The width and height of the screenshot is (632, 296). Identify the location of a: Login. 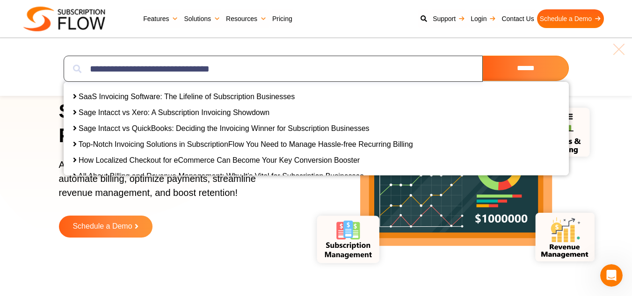
(484, 19).